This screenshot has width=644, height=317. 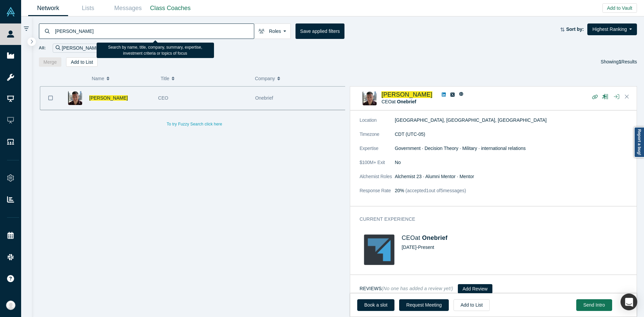 I want to click on span: Name, so click(x=98, y=79).